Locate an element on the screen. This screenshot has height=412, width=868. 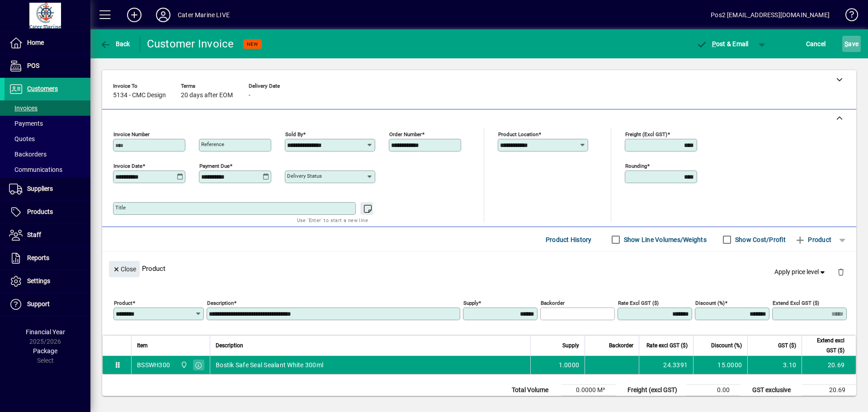
mat-label: Rate excl GST ($) is located at coordinates (638, 303).